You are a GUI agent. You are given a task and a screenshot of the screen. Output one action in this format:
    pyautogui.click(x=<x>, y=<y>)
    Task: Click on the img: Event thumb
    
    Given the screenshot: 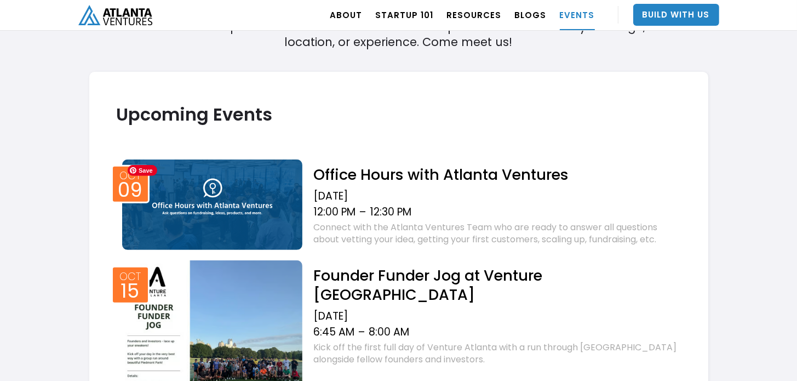 What is the action you would take?
    pyautogui.click(x=213, y=204)
    